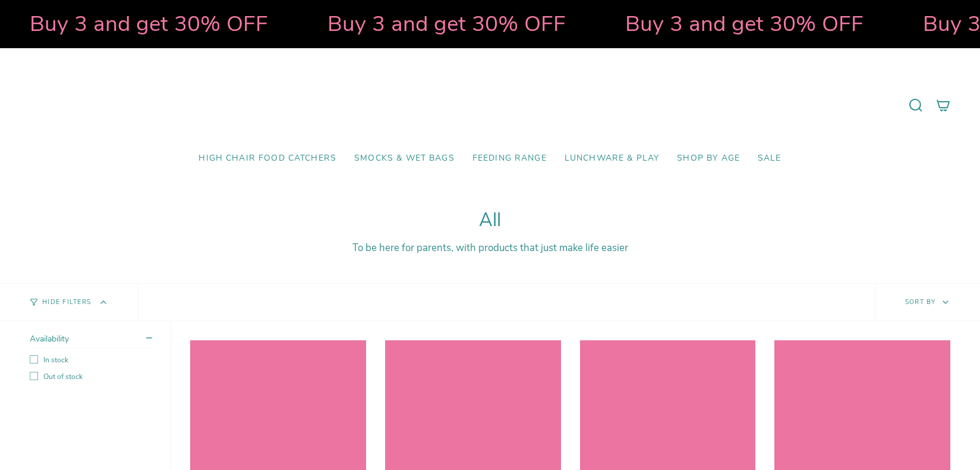  I want to click on span: Lunchware & Play, so click(612, 158).